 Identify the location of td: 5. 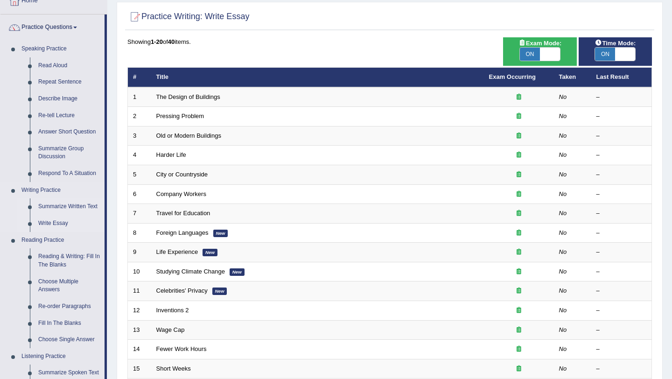
(139, 175).